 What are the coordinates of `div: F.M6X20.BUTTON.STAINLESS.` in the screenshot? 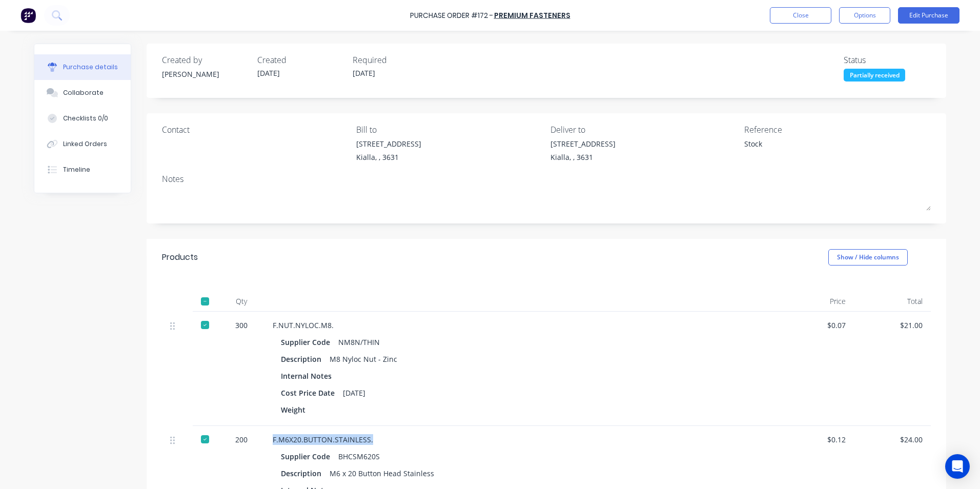 It's located at (521, 439).